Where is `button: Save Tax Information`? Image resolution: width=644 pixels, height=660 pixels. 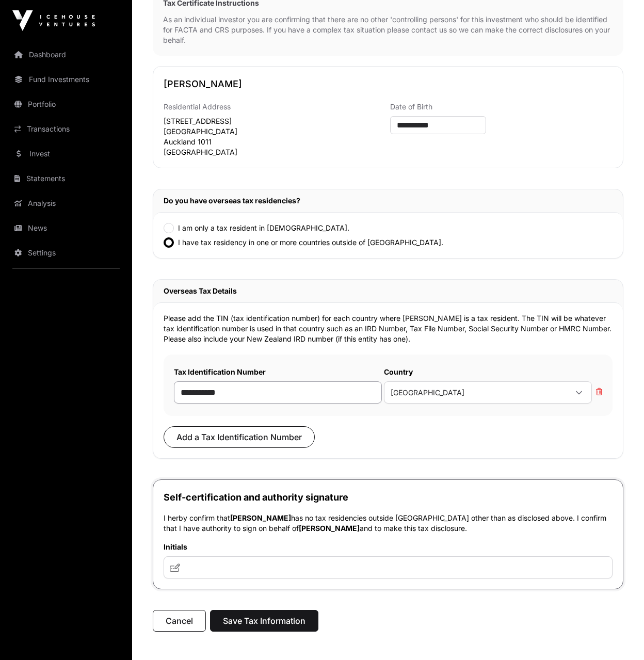 button: Save Tax Information is located at coordinates (264, 621).